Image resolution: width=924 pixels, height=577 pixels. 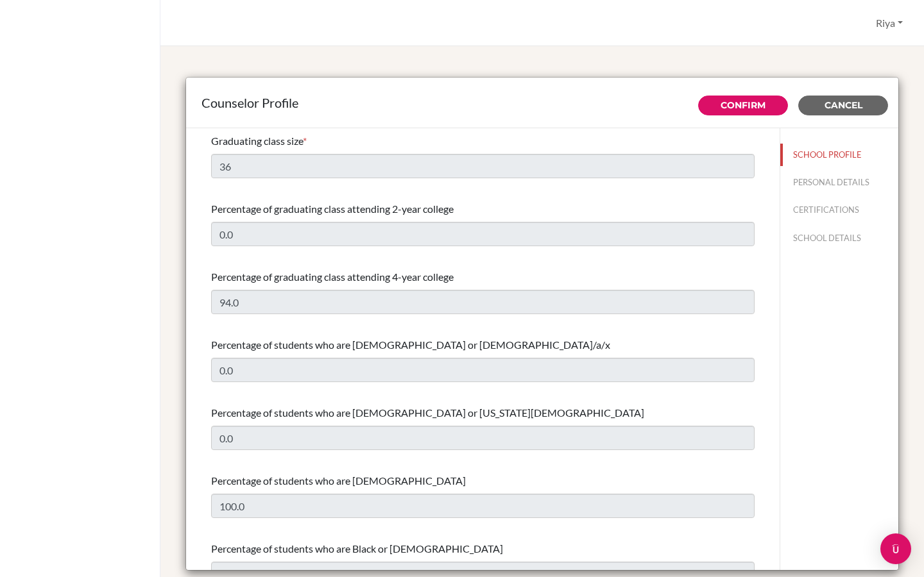 What do you see at coordinates (256, 140) in the screenshot?
I see `span: Graduating class size` at bounding box center [256, 140].